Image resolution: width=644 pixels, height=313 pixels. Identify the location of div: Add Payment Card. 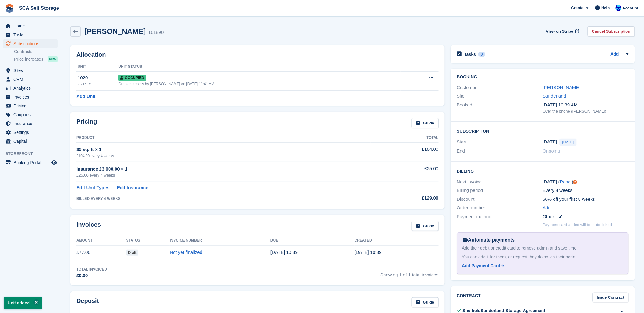
(481, 266).